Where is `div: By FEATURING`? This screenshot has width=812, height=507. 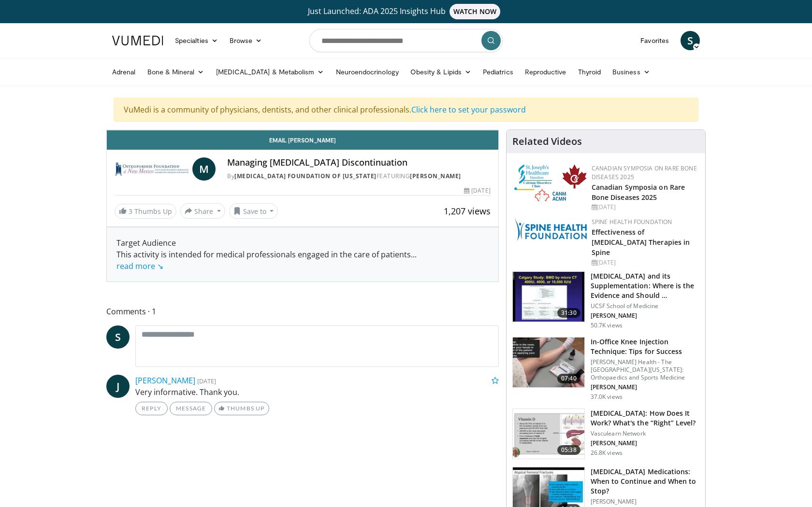
div: By FEATURING is located at coordinates (358, 176).